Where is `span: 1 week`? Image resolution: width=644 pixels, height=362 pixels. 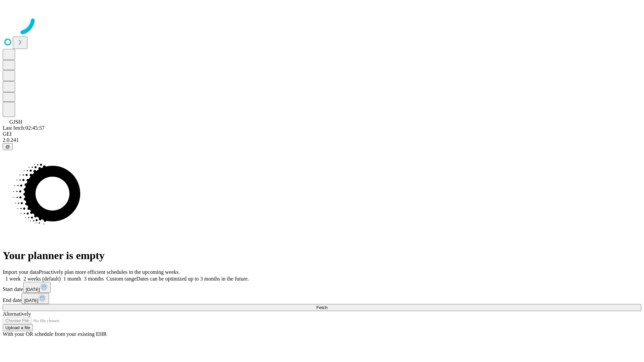 span: 1 week is located at coordinates (13, 278).